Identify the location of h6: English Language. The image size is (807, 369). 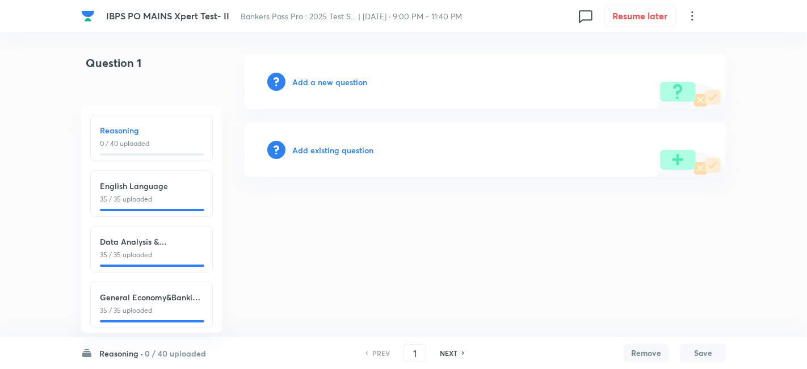
(152, 186).